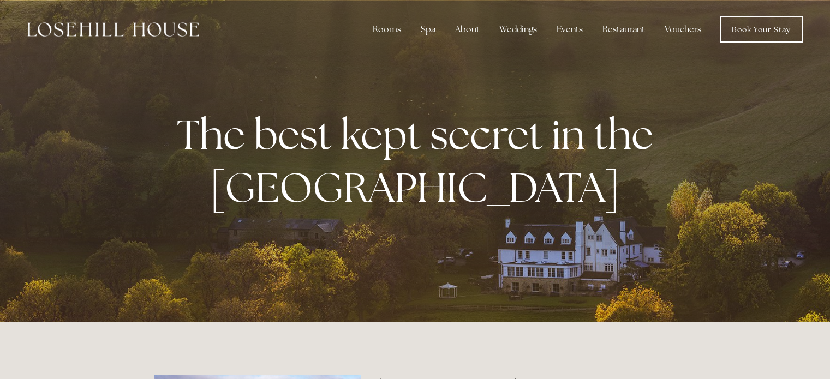 The height and width of the screenshot is (379, 830). Describe the element at coordinates (387, 29) in the screenshot. I see `div: Rooms` at that location.